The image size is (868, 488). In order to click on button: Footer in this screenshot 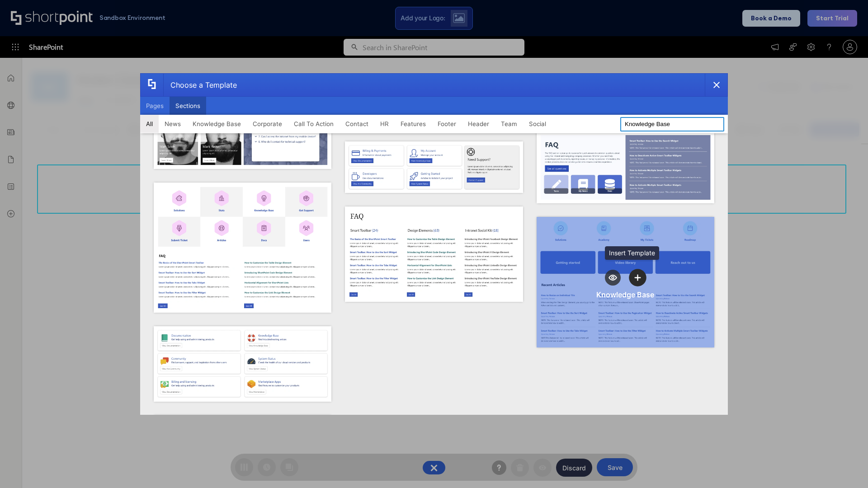, I will do `click(447, 124)`.